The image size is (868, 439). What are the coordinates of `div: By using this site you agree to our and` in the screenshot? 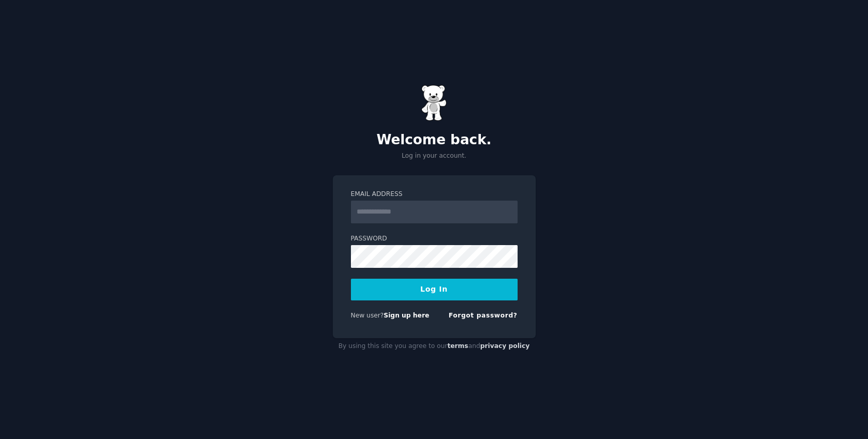 It's located at (434, 346).